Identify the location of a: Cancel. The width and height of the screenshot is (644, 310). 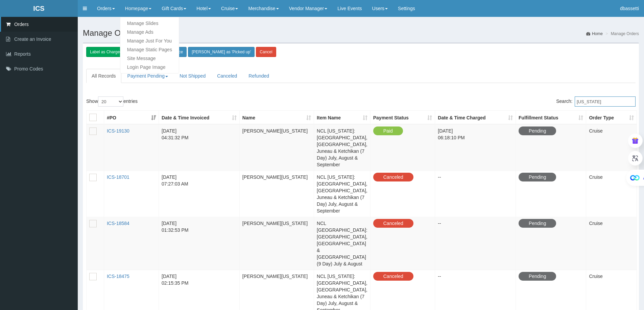
(266, 52).